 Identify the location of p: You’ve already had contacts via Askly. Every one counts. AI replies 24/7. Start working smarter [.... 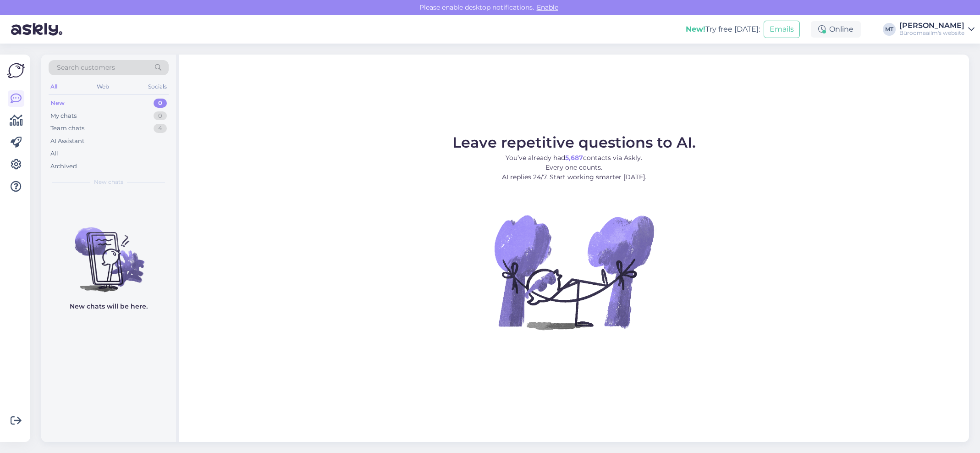
(574, 168).